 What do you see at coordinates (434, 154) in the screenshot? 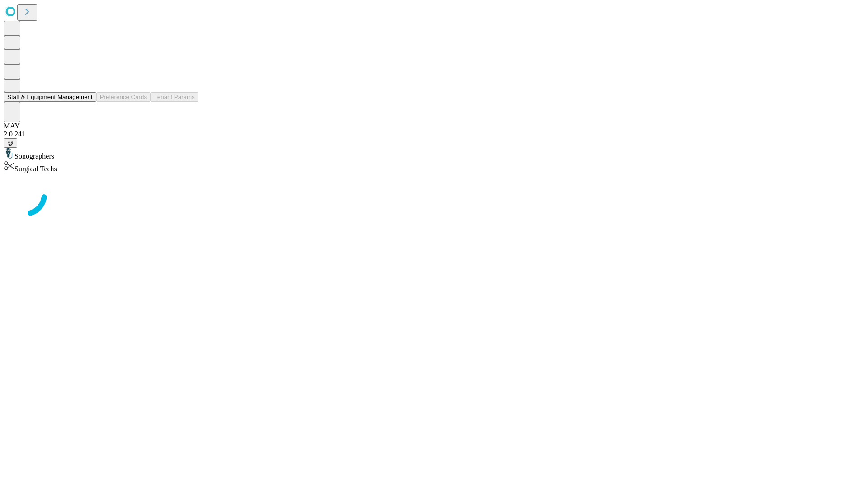
I see `div: Sonographers` at bounding box center [434, 154].